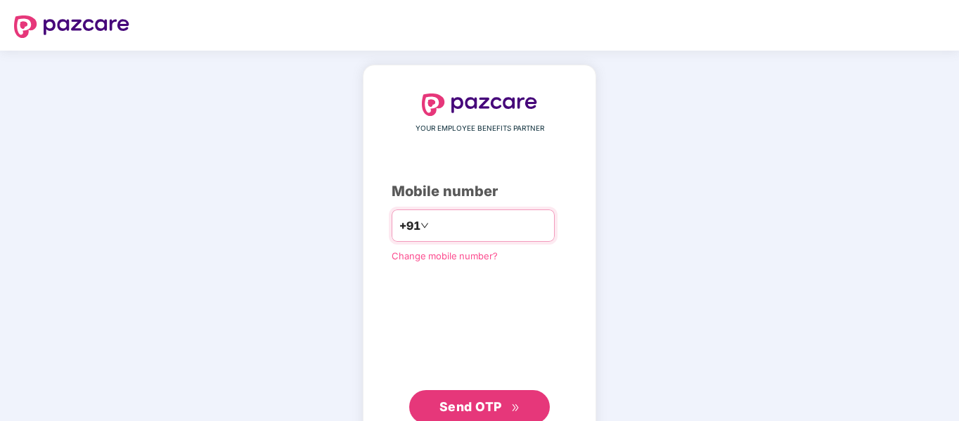 The height and width of the screenshot is (421, 959). I want to click on span: YOUR EMPLOYEE BENEFITS PARTNER, so click(480, 129).